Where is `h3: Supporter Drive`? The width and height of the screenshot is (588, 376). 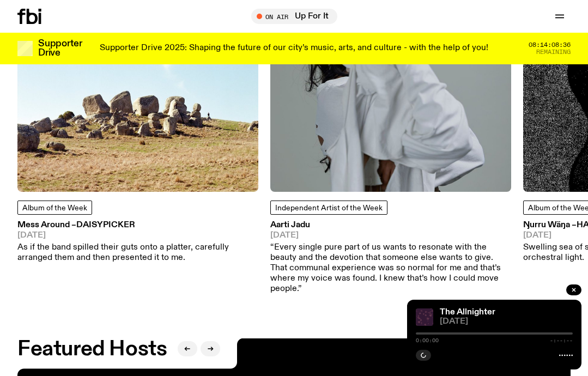
h3: Supporter Drive is located at coordinates (60, 49).